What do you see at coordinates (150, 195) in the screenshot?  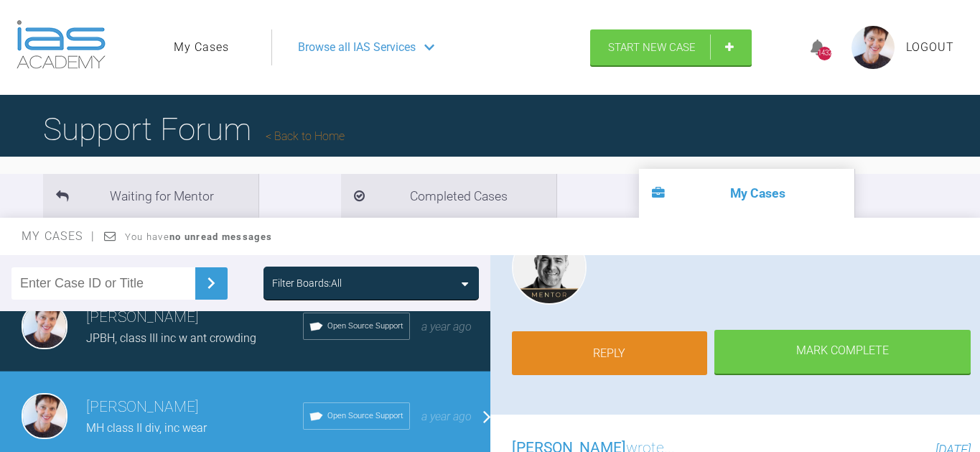 I see `li: Waiting for Mentor` at bounding box center [150, 195].